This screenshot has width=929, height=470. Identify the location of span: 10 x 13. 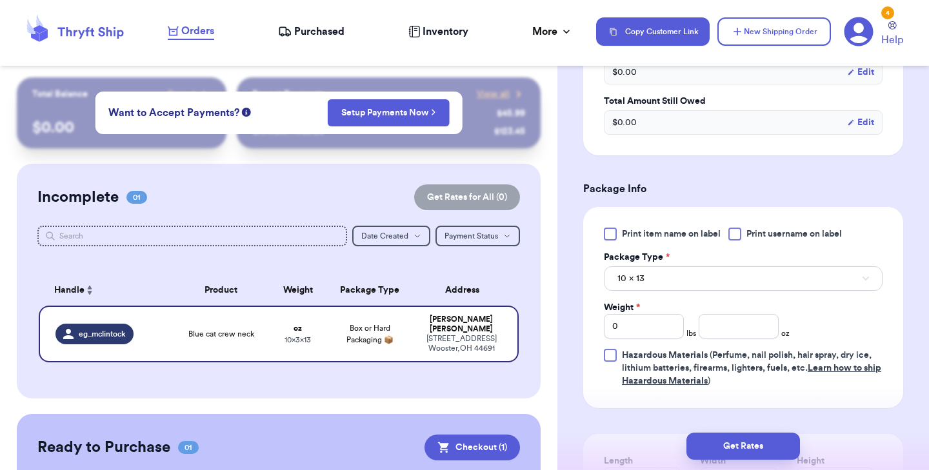
(631, 279).